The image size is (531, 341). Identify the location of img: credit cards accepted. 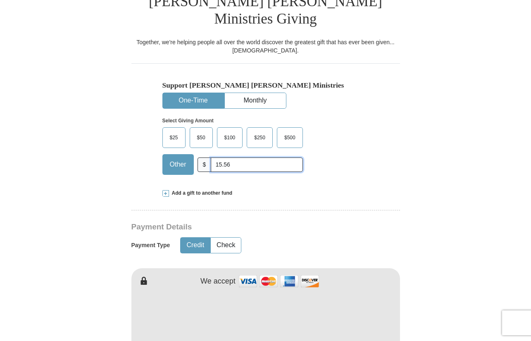
(279, 281).